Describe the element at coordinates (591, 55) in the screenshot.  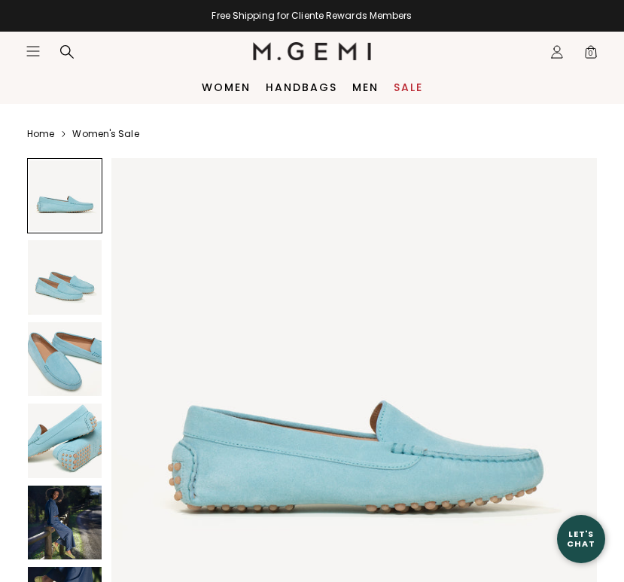
I see `span: 0` at that location.